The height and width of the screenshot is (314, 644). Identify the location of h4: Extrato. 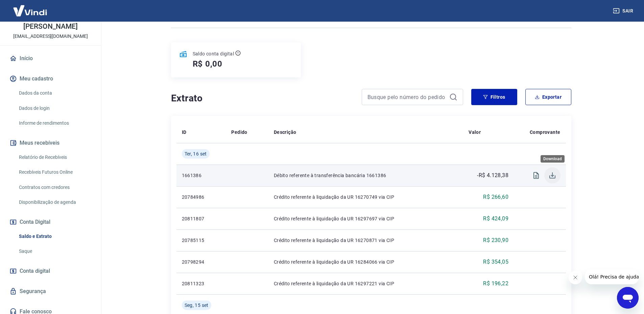
(262, 99).